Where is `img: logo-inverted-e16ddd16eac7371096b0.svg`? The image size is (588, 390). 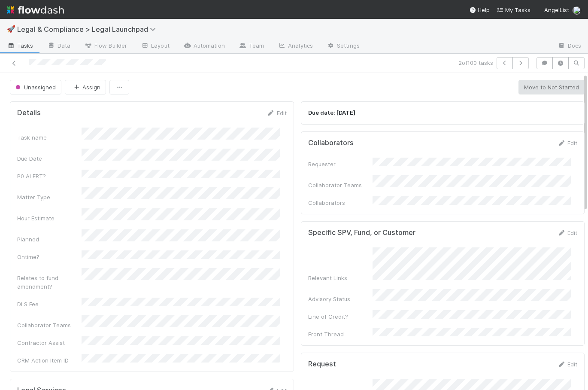
img: logo-inverted-e16ddd16eac7371096b0.svg is located at coordinates (35, 10).